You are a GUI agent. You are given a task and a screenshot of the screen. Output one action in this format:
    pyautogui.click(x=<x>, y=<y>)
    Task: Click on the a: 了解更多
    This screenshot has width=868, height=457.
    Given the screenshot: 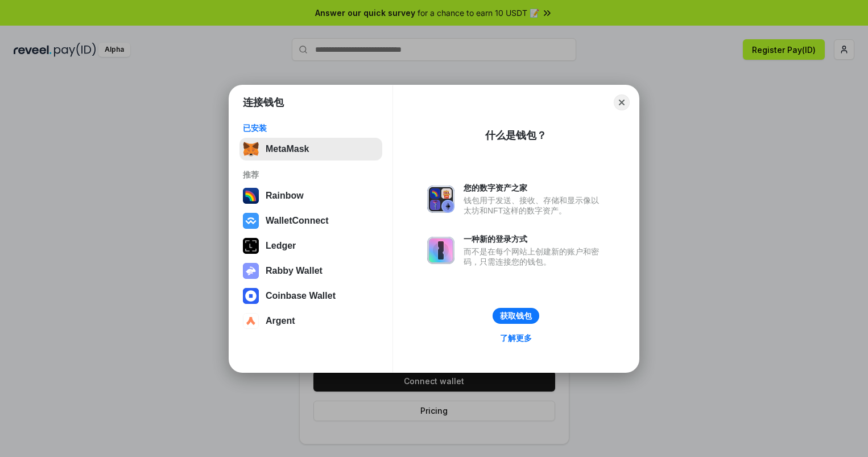 What is the action you would take?
    pyautogui.click(x=516, y=339)
    